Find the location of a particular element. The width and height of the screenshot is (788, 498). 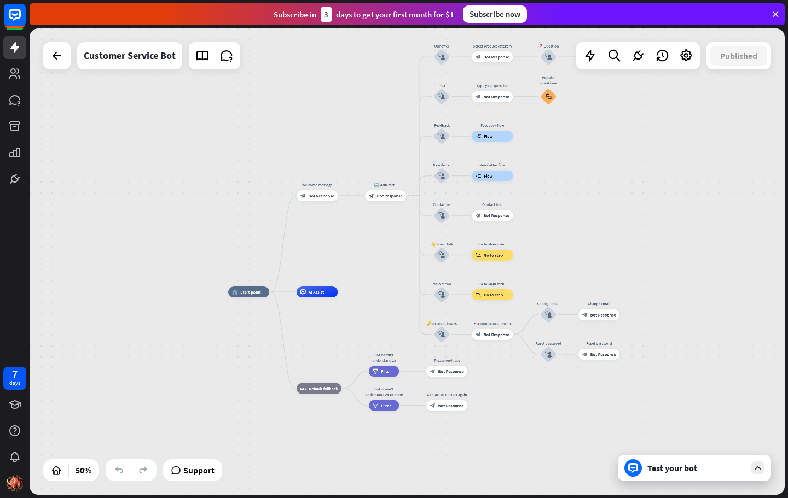

a: 7 days is located at coordinates (15, 379).